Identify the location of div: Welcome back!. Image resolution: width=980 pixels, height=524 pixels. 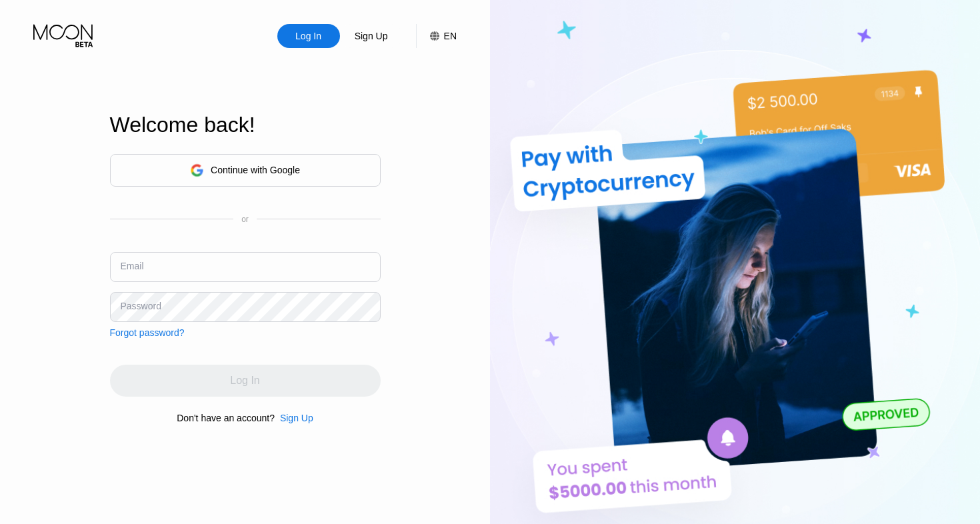
(245, 124).